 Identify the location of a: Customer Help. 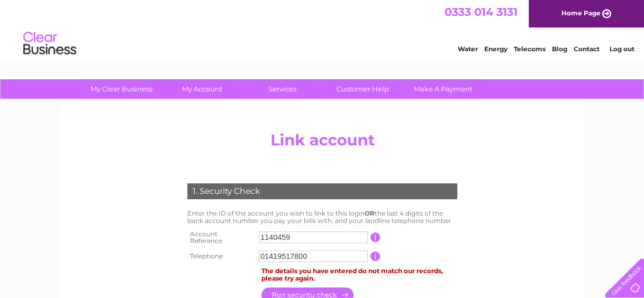
(362, 89).